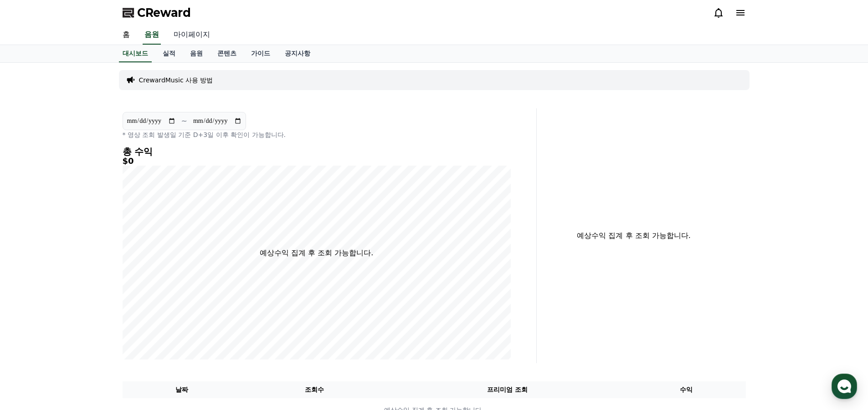  Describe the element at coordinates (297, 54) in the screenshot. I see `a: 공지사항` at that location.